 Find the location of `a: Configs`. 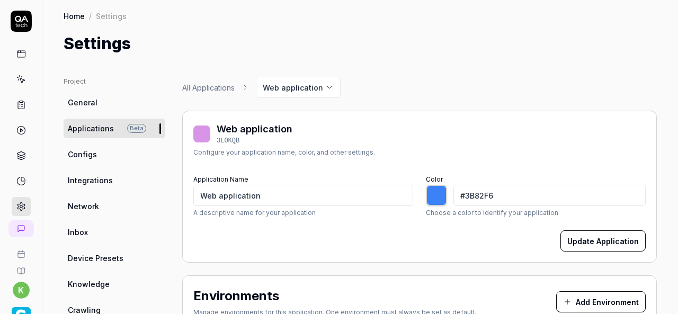

a: Configs is located at coordinates (114, 154).